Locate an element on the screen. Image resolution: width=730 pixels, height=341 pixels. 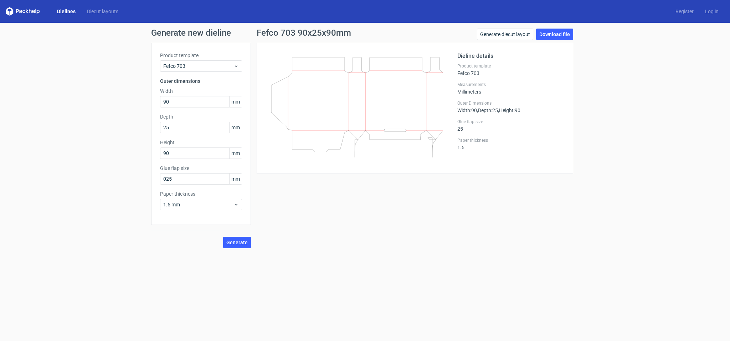
span: Generate is located at coordinates (237, 242).